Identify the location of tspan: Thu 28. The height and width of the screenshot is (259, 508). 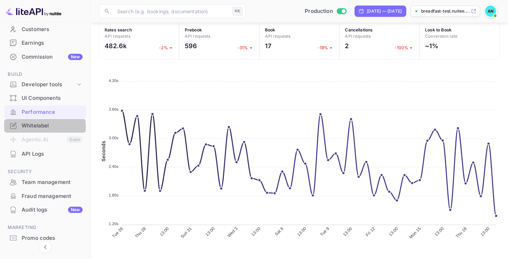
(140, 232).